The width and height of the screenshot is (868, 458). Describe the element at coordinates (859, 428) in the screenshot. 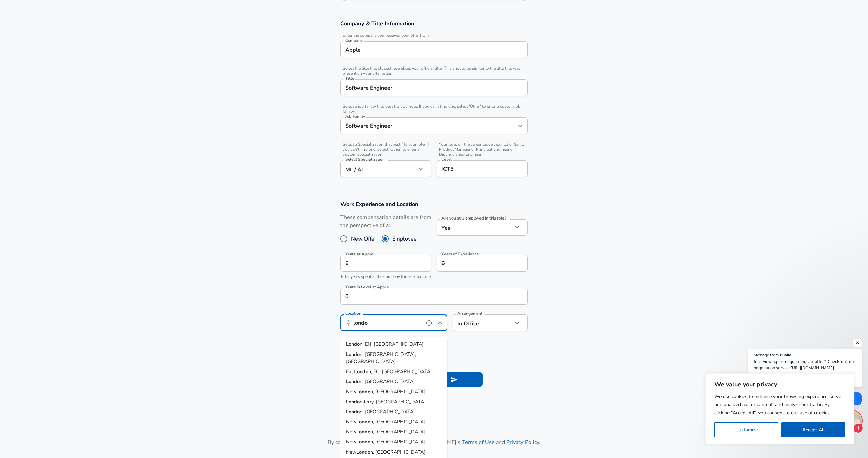

I see `span: 1` at that location.